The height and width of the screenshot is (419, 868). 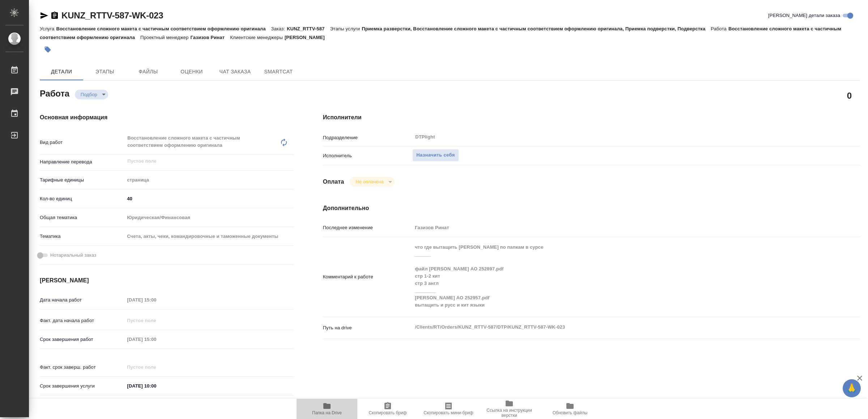 I want to click on span: Этапы, so click(x=105, y=72).